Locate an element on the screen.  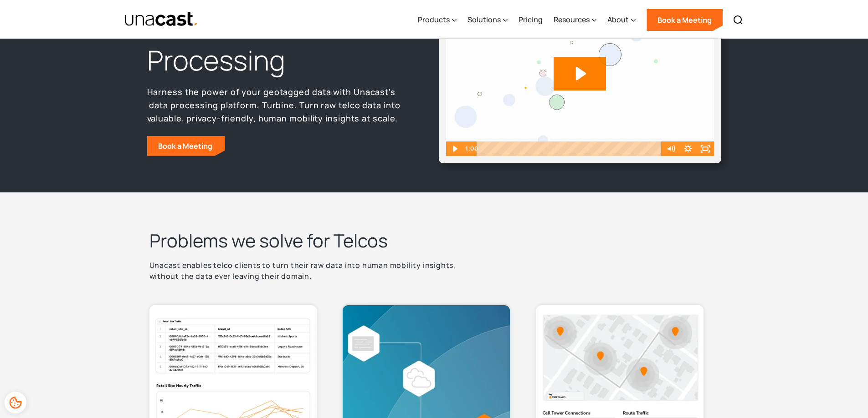
button: Play Video is located at coordinates (455, 149).